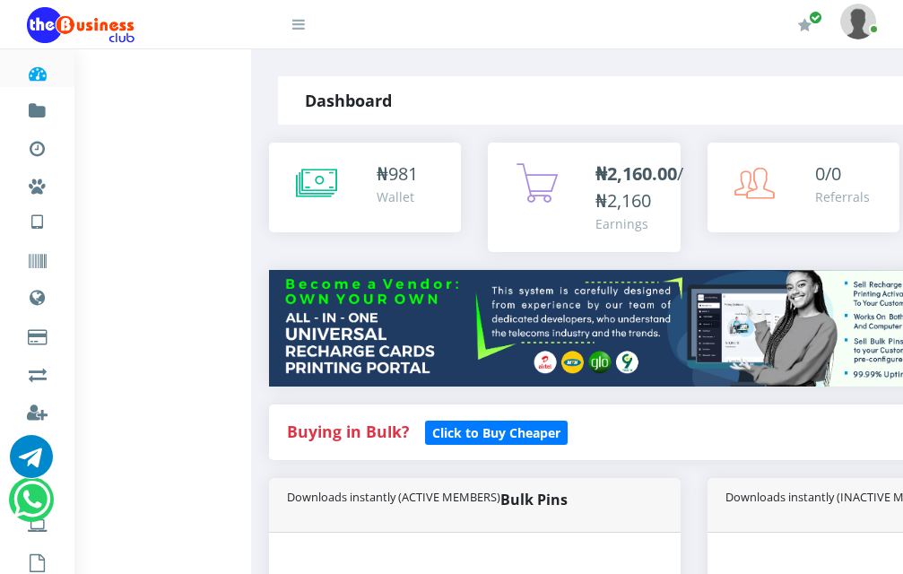 This screenshot has width=903, height=574. I want to click on img: User, so click(858, 21).